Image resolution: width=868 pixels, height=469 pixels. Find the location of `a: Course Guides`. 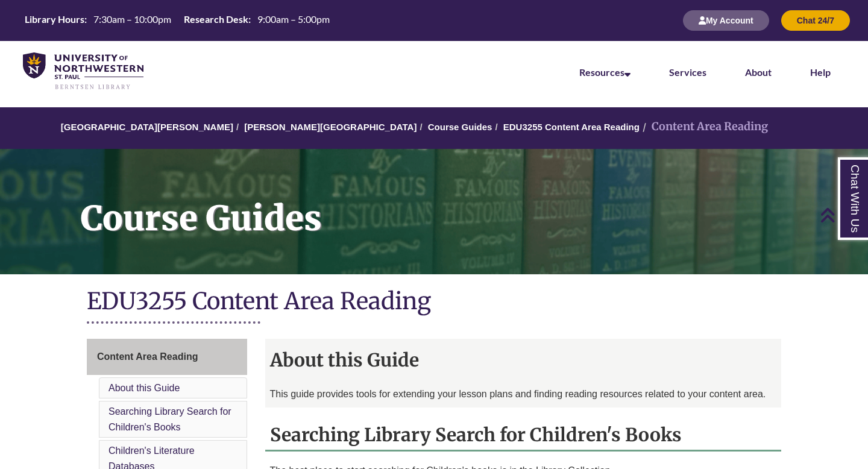

a: Course Guides is located at coordinates (460, 127).